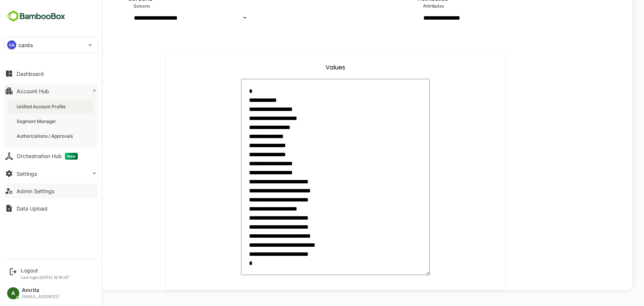 The image size is (644, 306). I want to click on div: Dashboard, so click(30, 73).